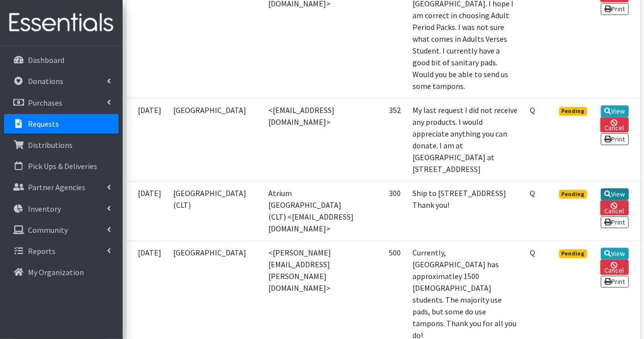 This screenshot has width=644, height=339. Describe the element at coordinates (42, 251) in the screenshot. I see `p: Reports` at that location.